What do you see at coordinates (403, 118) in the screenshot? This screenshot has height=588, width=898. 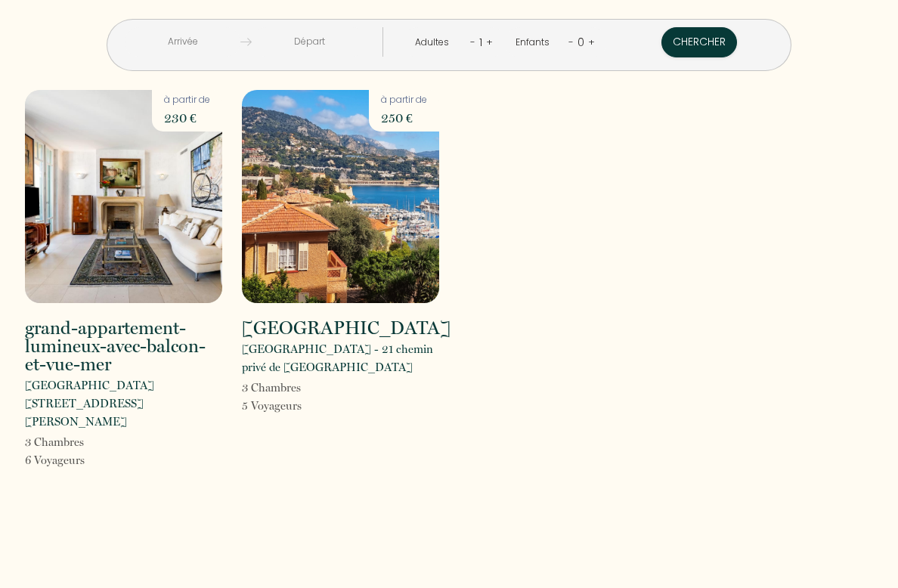 I see `p: 250 €` at bounding box center [403, 118].